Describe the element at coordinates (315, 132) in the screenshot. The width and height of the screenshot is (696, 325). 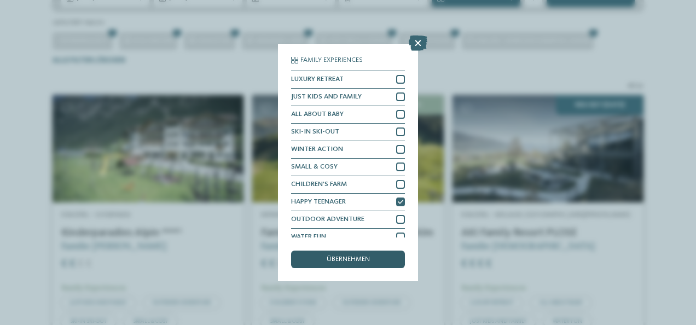
I see `span: SKI-IN SKI-OUT` at that location.